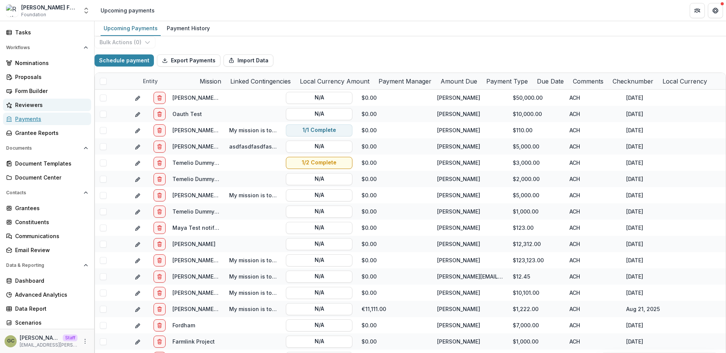  What do you see at coordinates (248, 61) in the screenshot?
I see `button: Import Data` at bounding box center [248, 61].